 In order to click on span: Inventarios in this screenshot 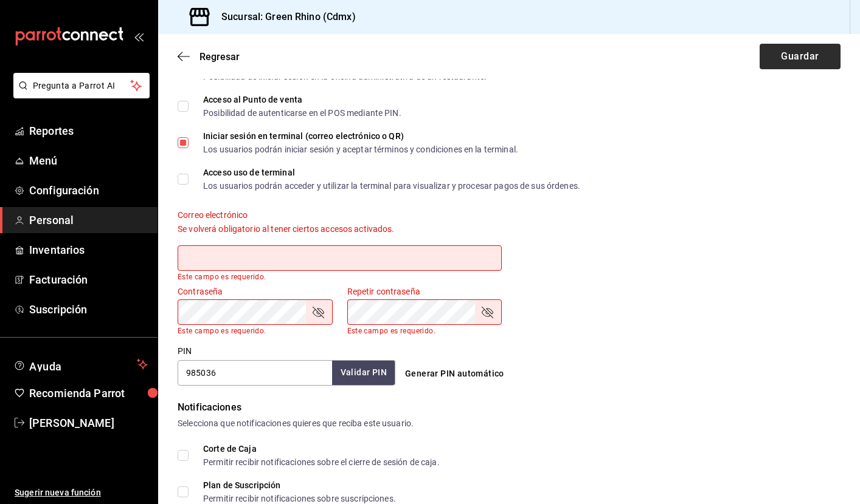, I will do `click(88, 250)`.